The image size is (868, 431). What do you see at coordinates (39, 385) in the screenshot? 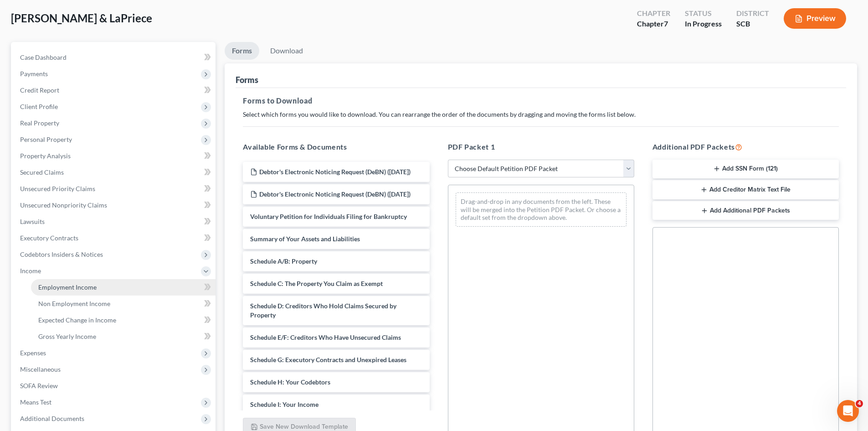
I see `span: SOFA Review` at bounding box center [39, 385].